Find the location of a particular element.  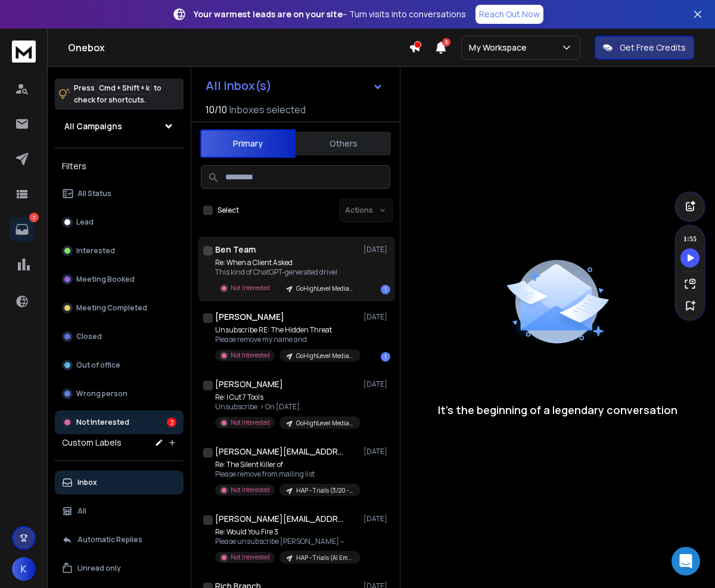

h3: Custom Labels is located at coordinates (92, 443).